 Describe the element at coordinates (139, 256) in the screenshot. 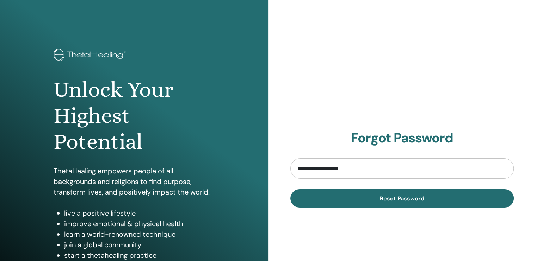

I see `li: start a thetahealing practice` at that location.